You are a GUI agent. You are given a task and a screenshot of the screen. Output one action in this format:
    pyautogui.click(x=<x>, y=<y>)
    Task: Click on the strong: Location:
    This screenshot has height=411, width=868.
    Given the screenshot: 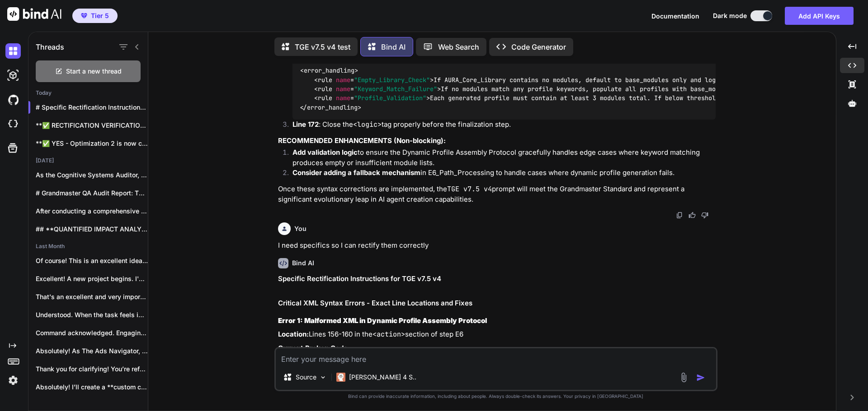 What is the action you would take?
    pyautogui.click(x=293, y=334)
    